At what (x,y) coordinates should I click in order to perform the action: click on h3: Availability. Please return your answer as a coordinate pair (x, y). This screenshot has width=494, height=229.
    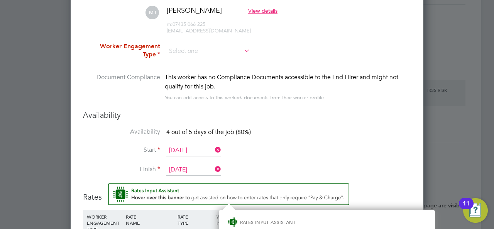
    Looking at the image, I should click on (247, 115).